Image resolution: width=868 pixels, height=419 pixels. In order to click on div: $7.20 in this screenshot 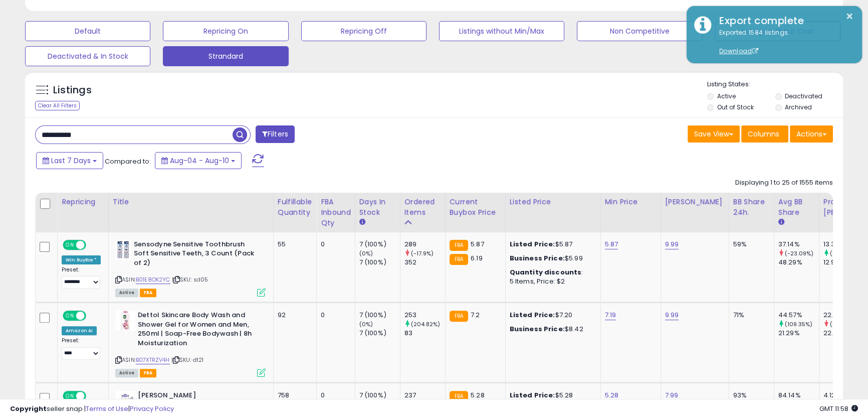, I will do `click(552, 315)`.